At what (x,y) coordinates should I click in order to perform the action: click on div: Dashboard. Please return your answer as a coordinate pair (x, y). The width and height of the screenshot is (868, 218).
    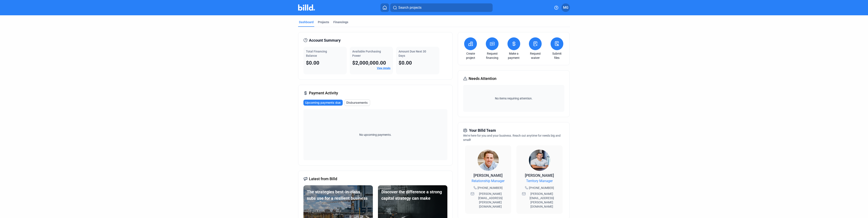
    Looking at the image, I should click on (306, 22).